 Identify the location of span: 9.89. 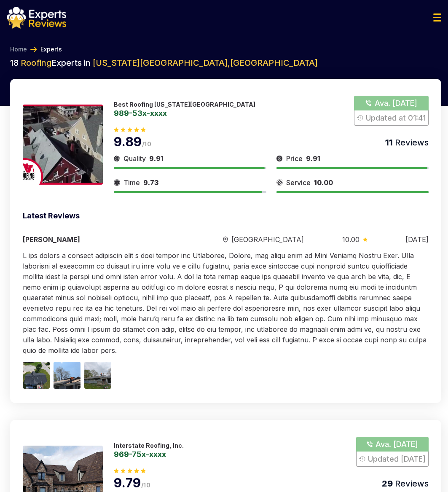
(128, 141).